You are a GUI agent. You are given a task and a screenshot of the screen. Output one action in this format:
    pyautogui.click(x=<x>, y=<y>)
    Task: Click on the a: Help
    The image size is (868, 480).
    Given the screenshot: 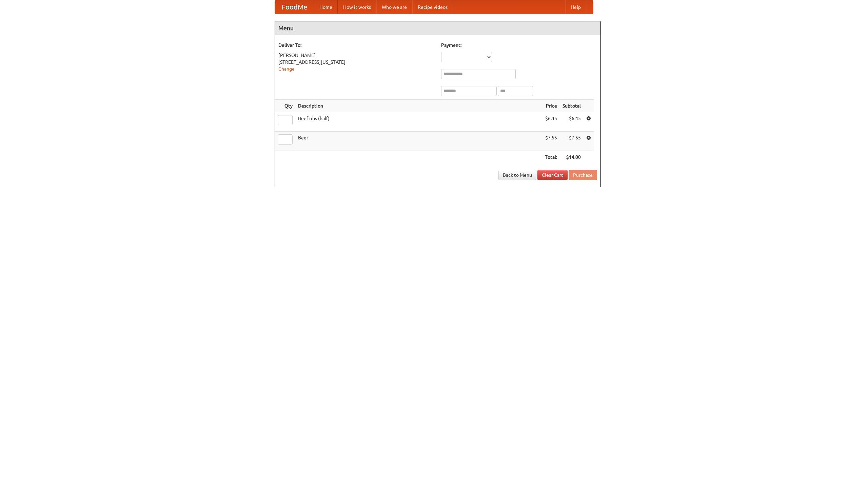 What is the action you would take?
    pyautogui.click(x=576, y=7)
    